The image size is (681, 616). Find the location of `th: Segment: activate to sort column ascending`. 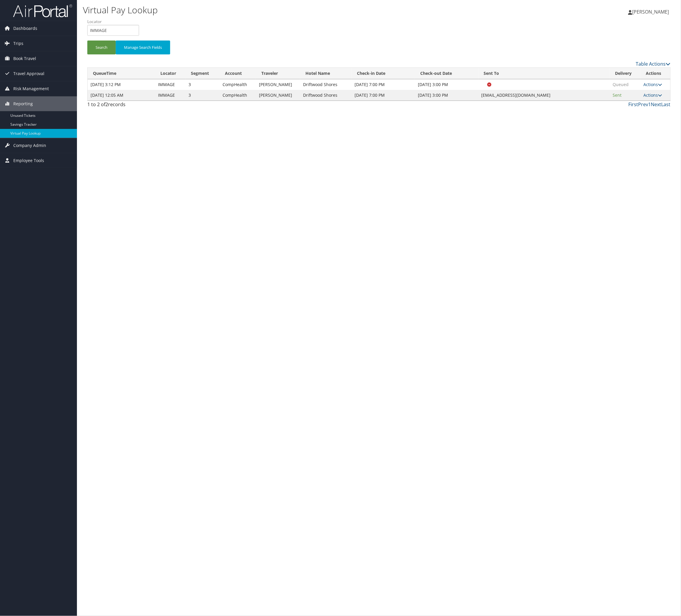

th: Segment: activate to sort column ascending is located at coordinates (202, 74).